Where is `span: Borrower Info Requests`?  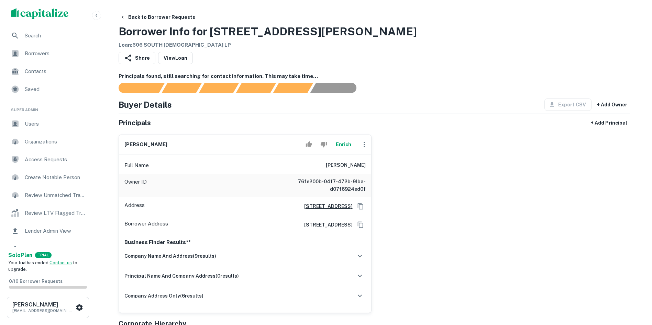 span: Borrower Info Requests is located at coordinates (55, 249).